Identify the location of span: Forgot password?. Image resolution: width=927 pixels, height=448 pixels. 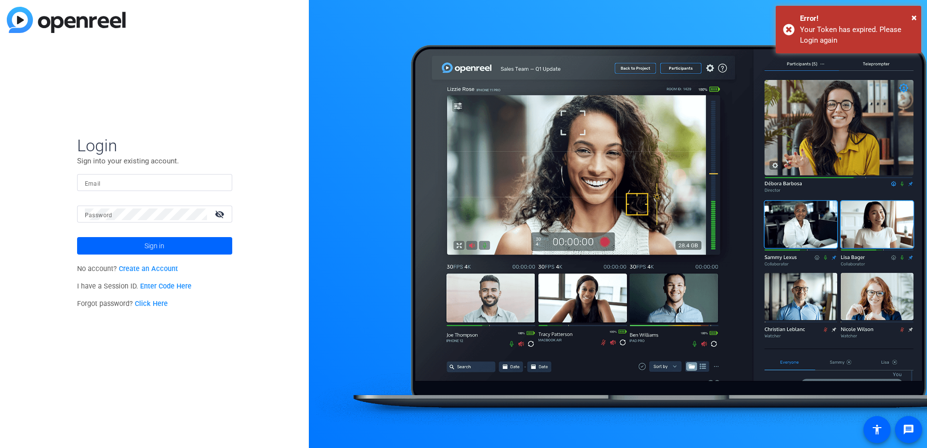
(123, 304).